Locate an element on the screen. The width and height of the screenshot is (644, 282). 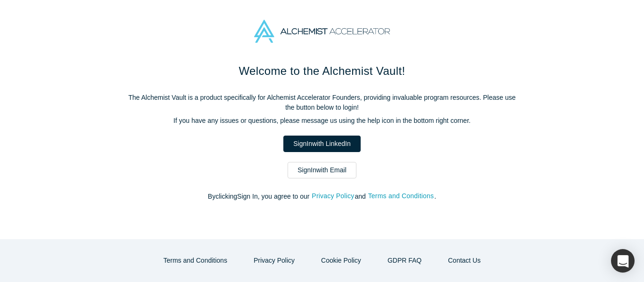
a: GDPR FAQ is located at coordinates (404, 260).